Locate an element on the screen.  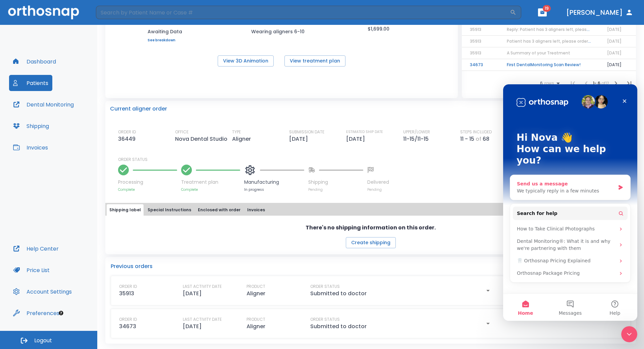
span: 19 is located at coordinates (547, 9).